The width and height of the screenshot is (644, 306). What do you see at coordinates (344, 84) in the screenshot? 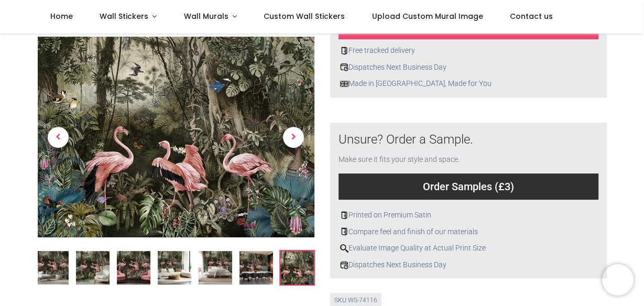
I see `img: uk` at bounding box center [344, 84].